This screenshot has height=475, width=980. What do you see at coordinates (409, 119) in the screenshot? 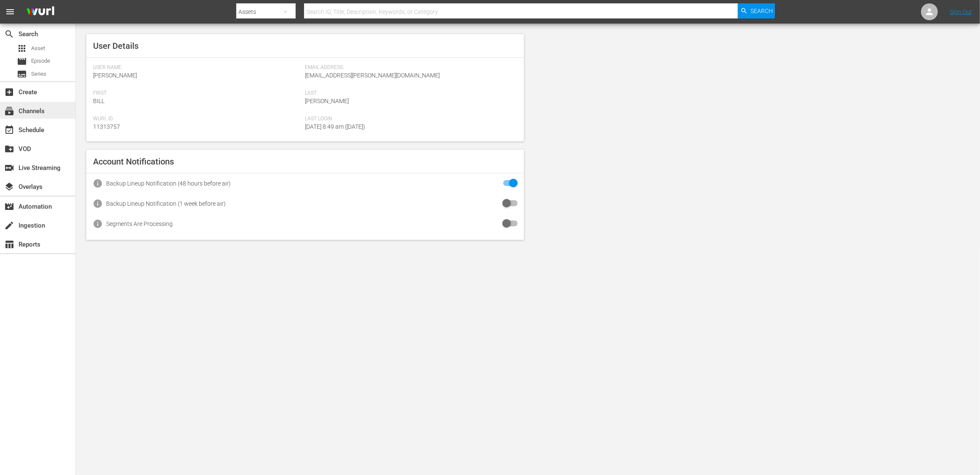
I see `span: Last Login` at bounding box center [409, 119].